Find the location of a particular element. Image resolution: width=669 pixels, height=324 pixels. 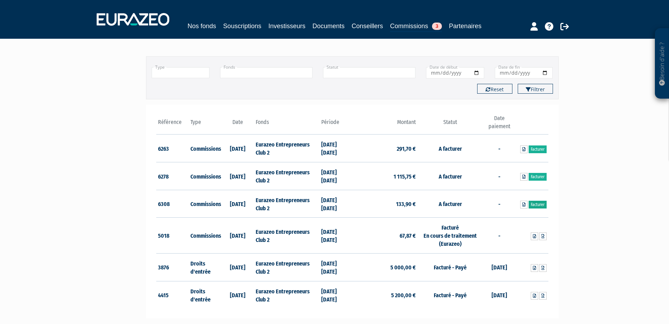

td: 3876 is located at coordinates (172, 267).